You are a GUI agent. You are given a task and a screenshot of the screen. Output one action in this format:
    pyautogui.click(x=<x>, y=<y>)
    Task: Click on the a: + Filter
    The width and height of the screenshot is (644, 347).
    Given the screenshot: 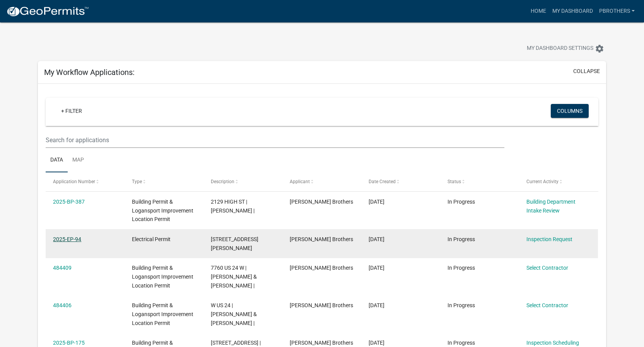 What is the action you would take?
    pyautogui.click(x=72, y=111)
    